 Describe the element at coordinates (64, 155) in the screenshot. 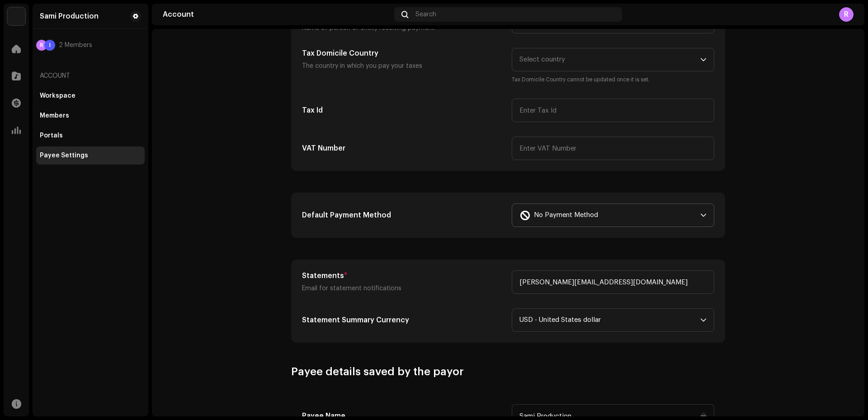

I see `div: Payee Settings` at that location.